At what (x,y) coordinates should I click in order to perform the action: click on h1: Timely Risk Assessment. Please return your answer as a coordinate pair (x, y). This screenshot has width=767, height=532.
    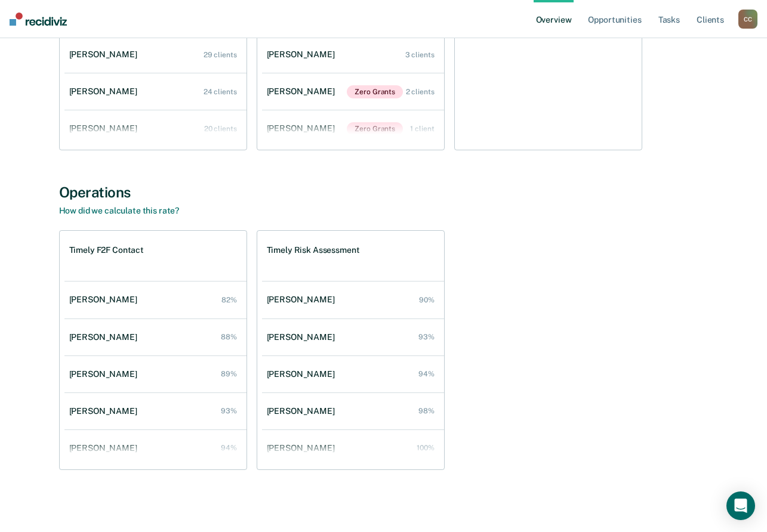
    Looking at the image, I should click on (313, 250).